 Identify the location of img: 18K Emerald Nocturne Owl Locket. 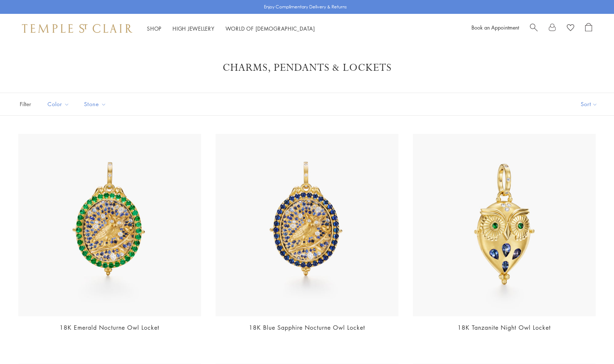
(109, 225).